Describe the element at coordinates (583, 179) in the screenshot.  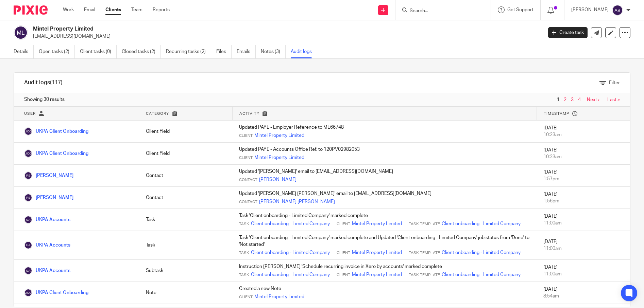
I see `div: 1:57pm` at that location.